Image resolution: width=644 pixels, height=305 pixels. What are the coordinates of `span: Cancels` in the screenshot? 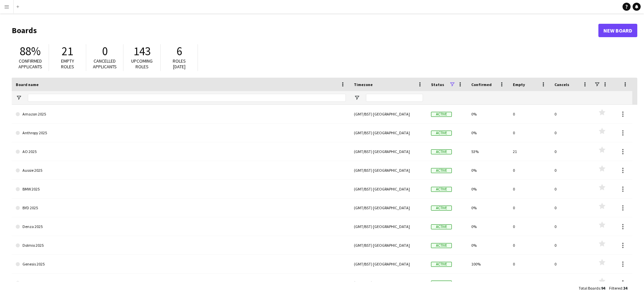 It's located at (561, 84).